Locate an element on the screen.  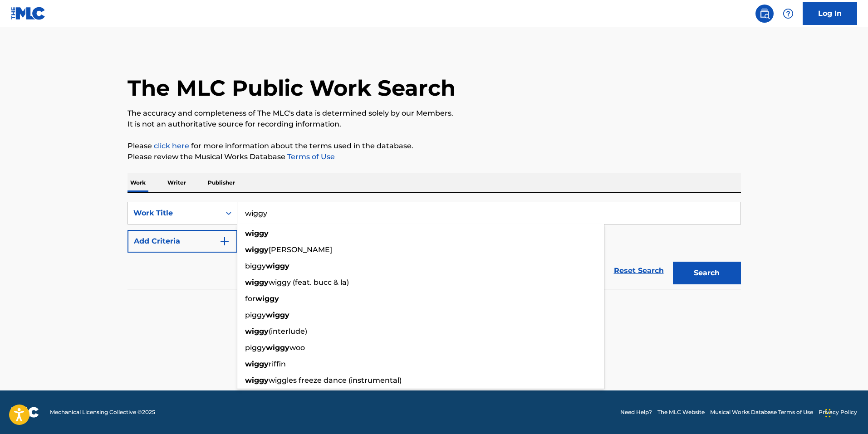
span: woo is located at coordinates (297, 347).